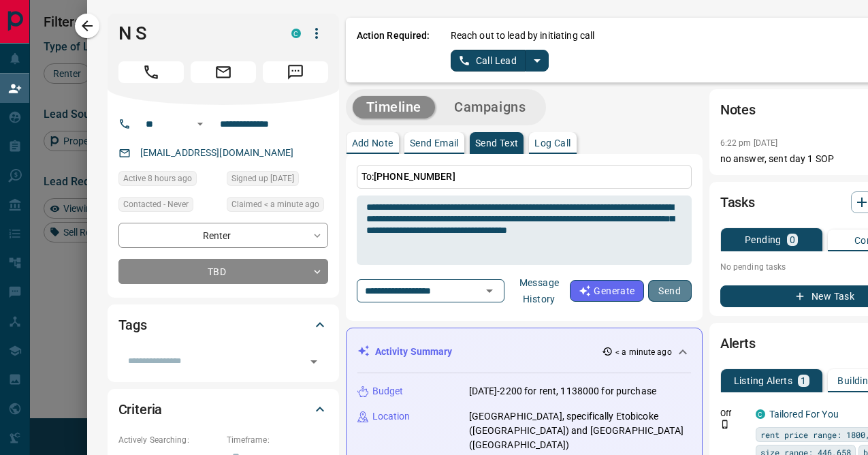 The height and width of the screenshot is (455, 868). Describe the element at coordinates (169, 440) in the screenshot. I see `p: Actively Searching:` at that location.